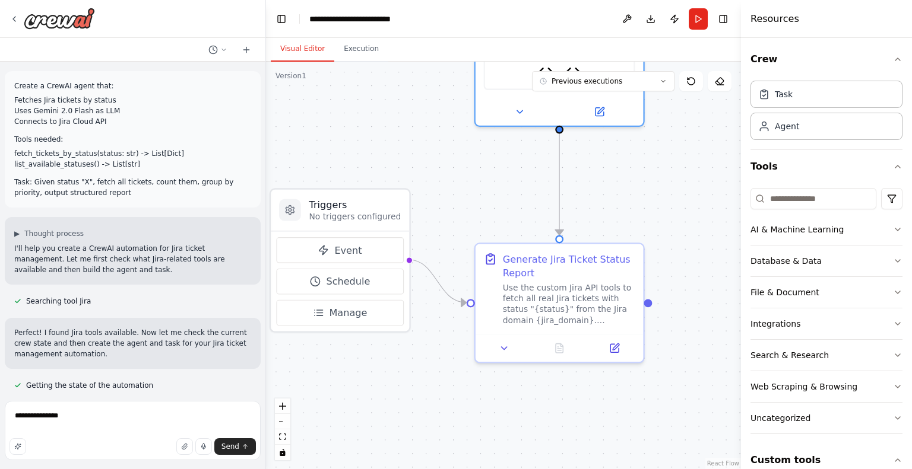  Describe the element at coordinates (826, 113) in the screenshot. I see `div: Crew` at that location.